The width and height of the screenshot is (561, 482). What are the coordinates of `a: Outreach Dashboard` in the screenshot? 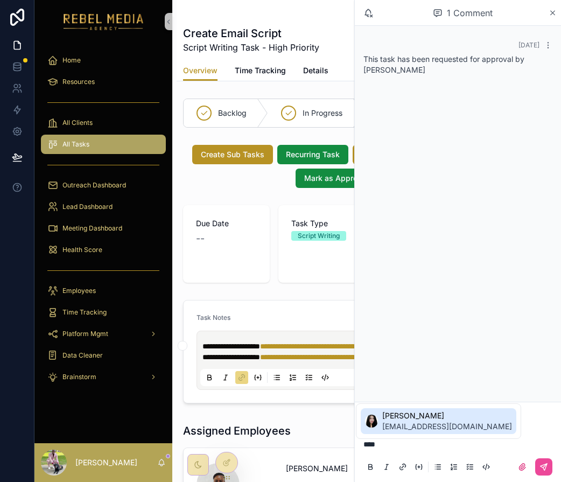 It's located at (103, 185).